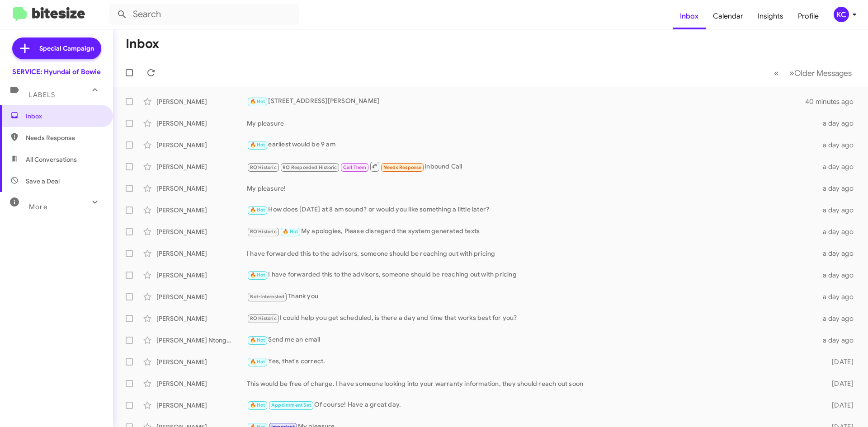  What do you see at coordinates (532, 405) in the screenshot?
I see `div: Of course! Have a great day.` at bounding box center [532, 405].